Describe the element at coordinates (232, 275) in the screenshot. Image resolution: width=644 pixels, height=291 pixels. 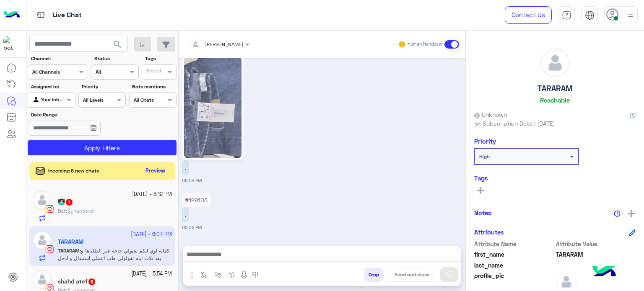
I see `img: create order` at that location.